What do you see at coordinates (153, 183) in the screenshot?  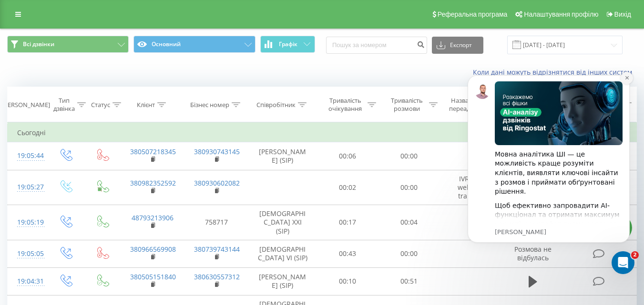 I see `a: 380982352592` at bounding box center [153, 183].